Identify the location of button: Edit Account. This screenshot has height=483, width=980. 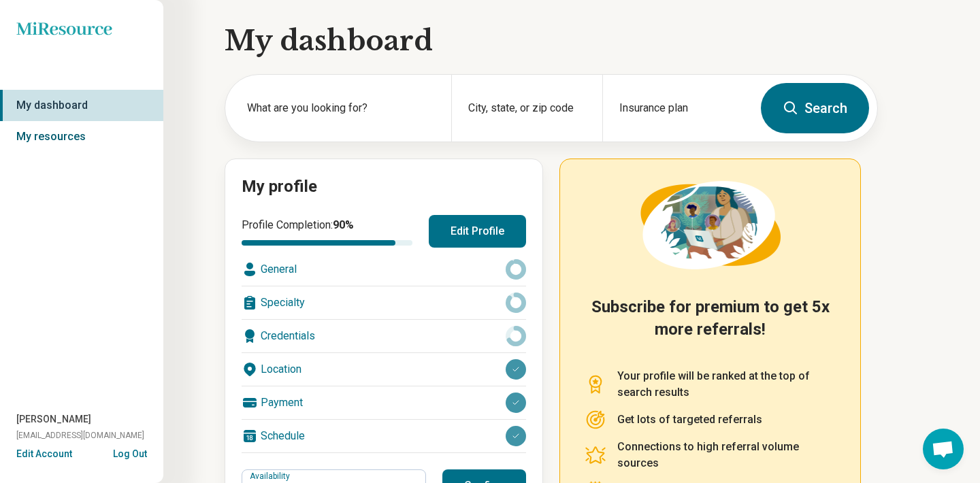
(45, 454).